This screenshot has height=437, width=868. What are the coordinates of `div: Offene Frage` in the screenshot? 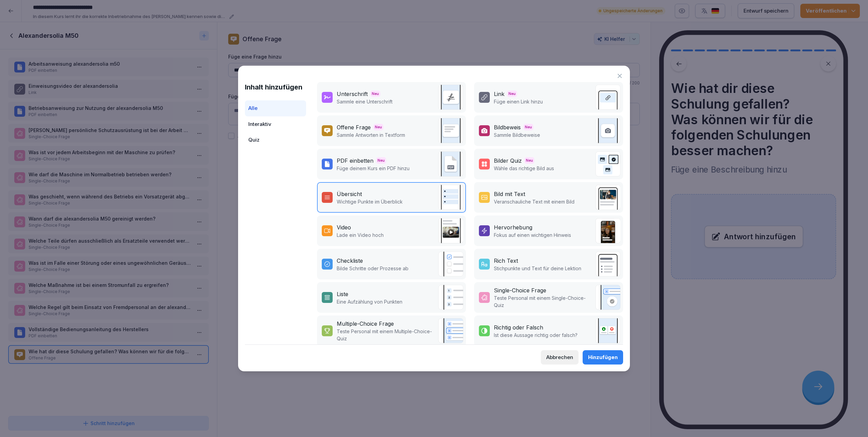 It's located at (354, 127).